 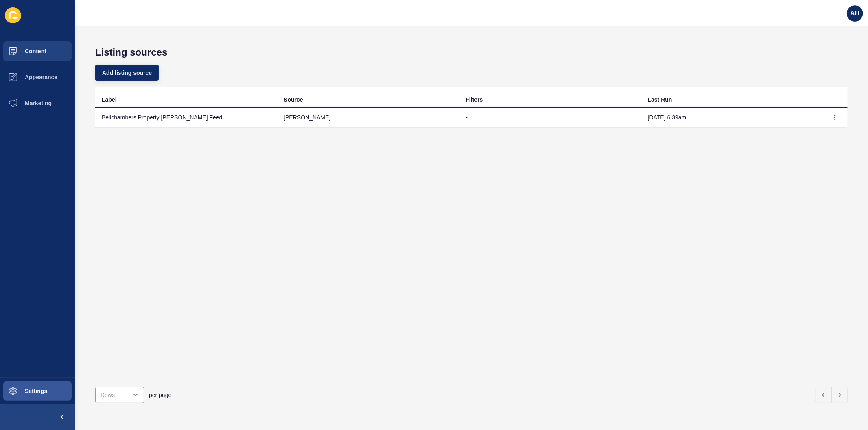 I want to click on div: open menu, so click(x=119, y=395).